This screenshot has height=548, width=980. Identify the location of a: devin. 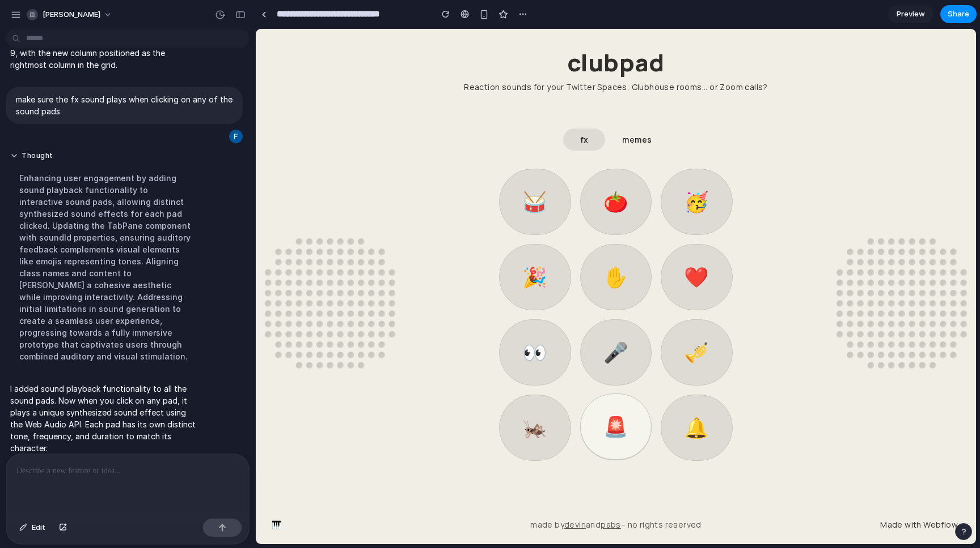
(319, 496).